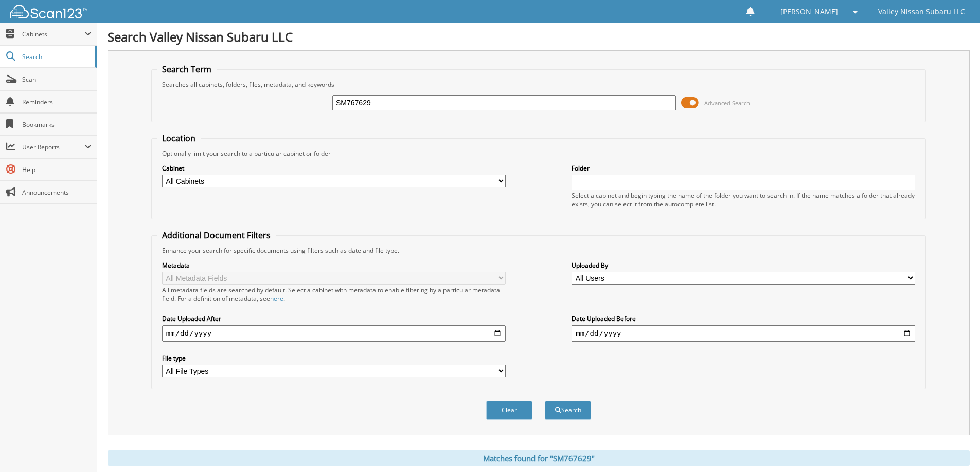  I want to click on label: File type, so click(334, 358).